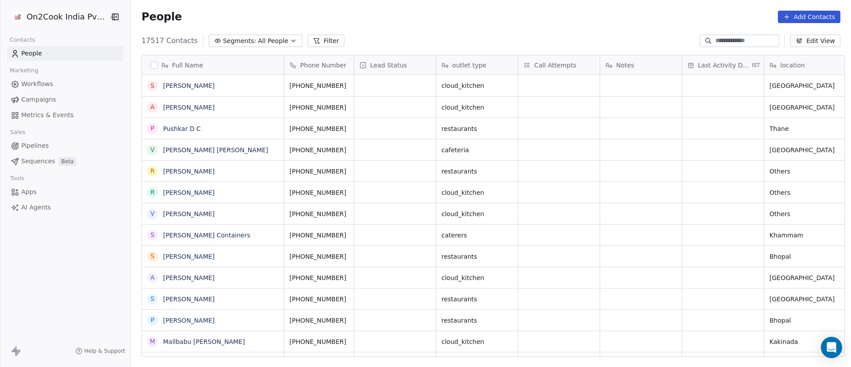 The width and height of the screenshot is (851, 367). Describe the element at coordinates (39, 99) in the screenshot. I see `span: Campaigns` at that location.